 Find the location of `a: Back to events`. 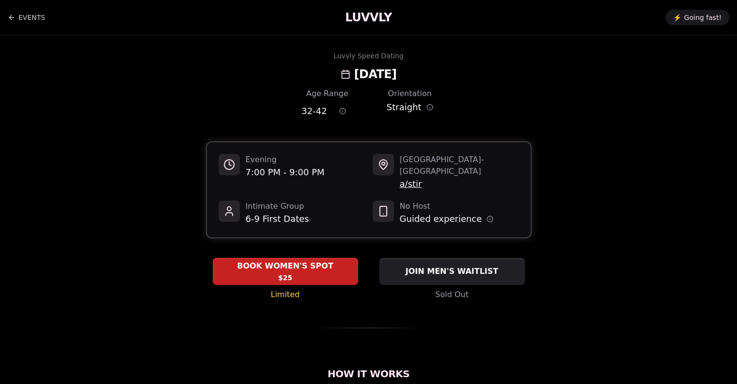

a: Back to events is located at coordinates (26, 17).